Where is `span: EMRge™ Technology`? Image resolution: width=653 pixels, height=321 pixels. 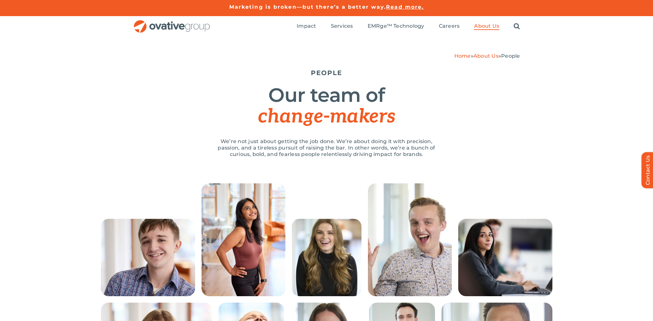
span: EMRge™ Technology is located at coordinates (396, 26).